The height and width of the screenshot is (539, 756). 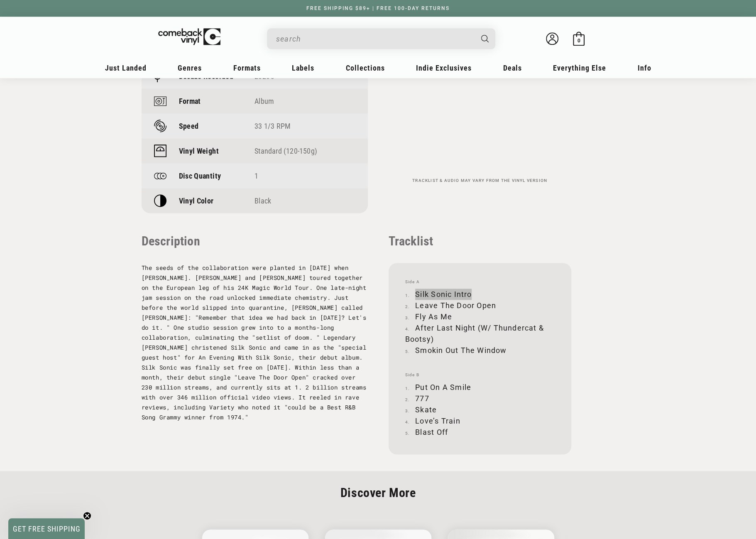 What do you see at coordinates (377, 8) in the screenshot?
I see `a: FREE SHIPPING $89+ | FREE 100-DAY RETURNS` at bounding box center [377, 8].